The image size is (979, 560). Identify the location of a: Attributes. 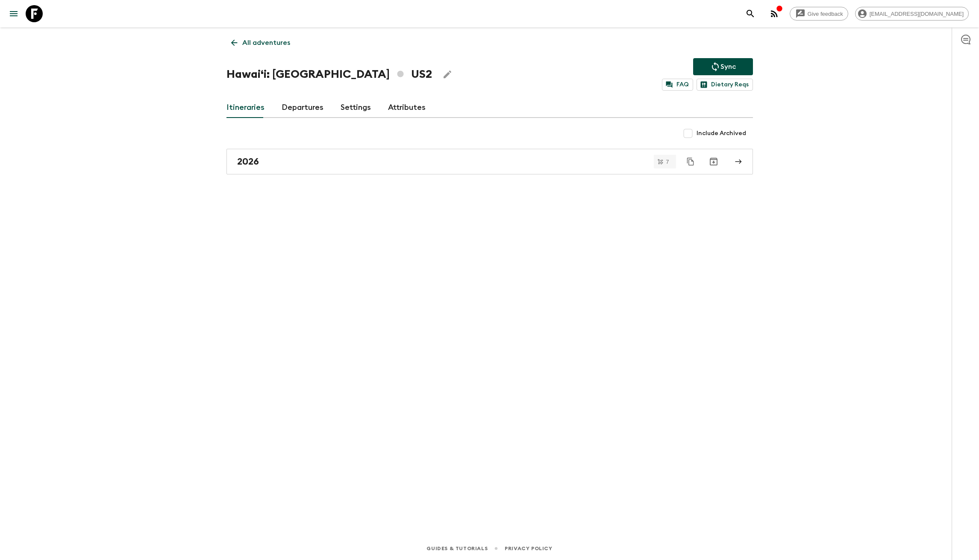
(406, 107).